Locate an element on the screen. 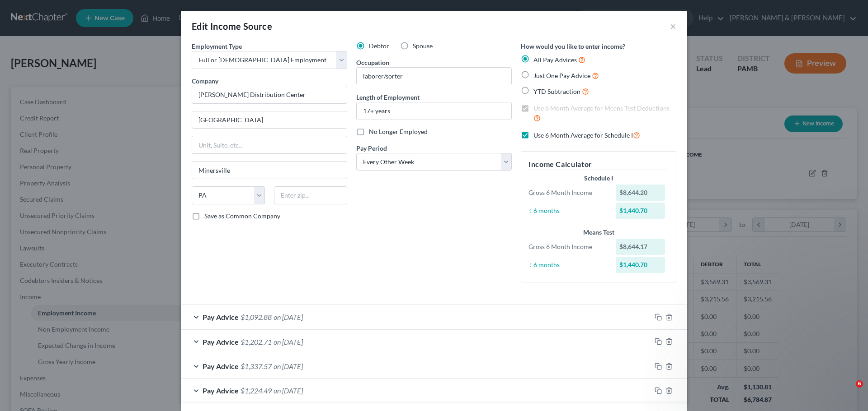  span: Just One Pay Advice is located at coordinates (562, 75).